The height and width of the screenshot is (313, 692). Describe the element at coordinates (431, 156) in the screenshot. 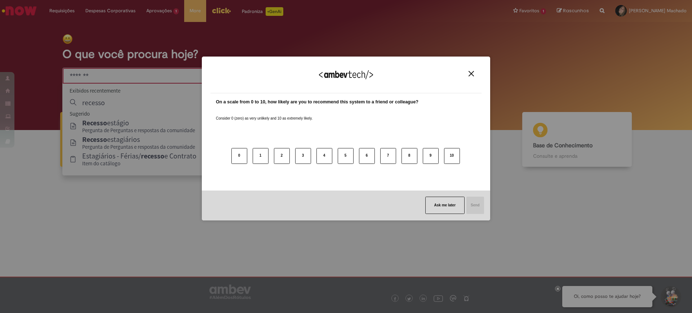

I see `button: 9` at that location.